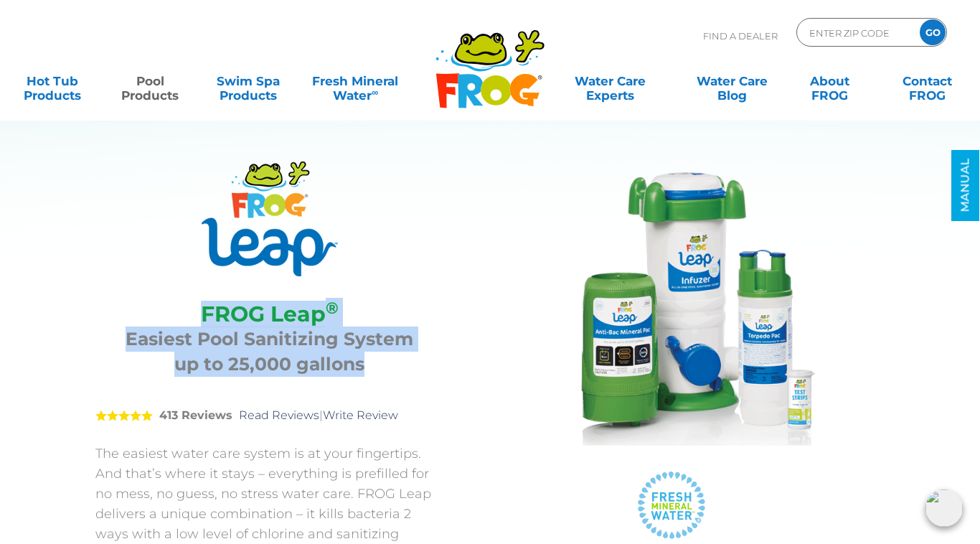 The image size is (980, 544). Describe the element at coordinates (196, 414) in the screenshot. I see `strong: 413 Reviews` at that location.